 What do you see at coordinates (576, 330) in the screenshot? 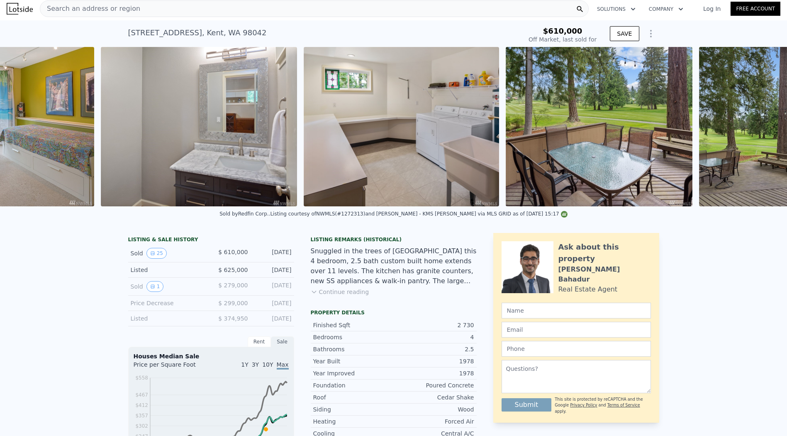
I see `input: Email` at bounding box center [576, 330].